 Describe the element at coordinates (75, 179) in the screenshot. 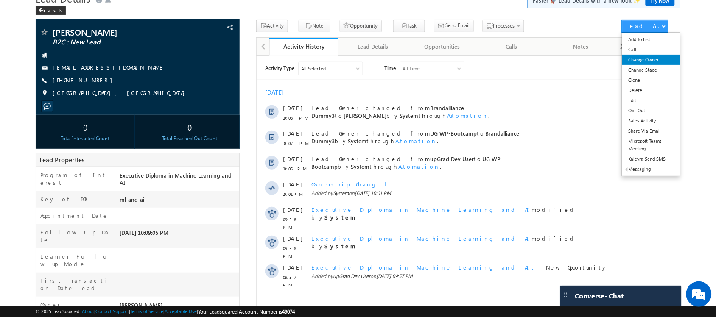

I see `label: Program of Interest` at that location.